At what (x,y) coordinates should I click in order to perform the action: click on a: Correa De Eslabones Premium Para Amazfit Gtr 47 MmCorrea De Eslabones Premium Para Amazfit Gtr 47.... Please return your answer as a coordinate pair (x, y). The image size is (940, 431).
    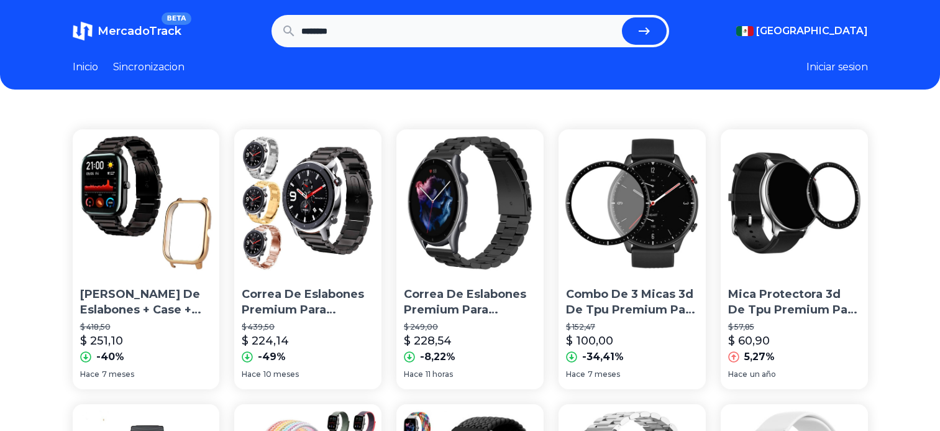
    Looking at the image, I should click on (308, 259).